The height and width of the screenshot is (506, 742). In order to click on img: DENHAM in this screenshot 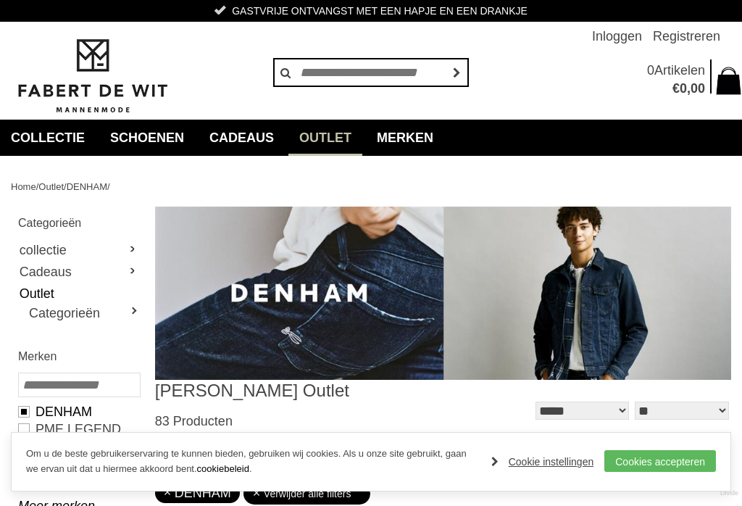, I will do `click(443, 293)`.